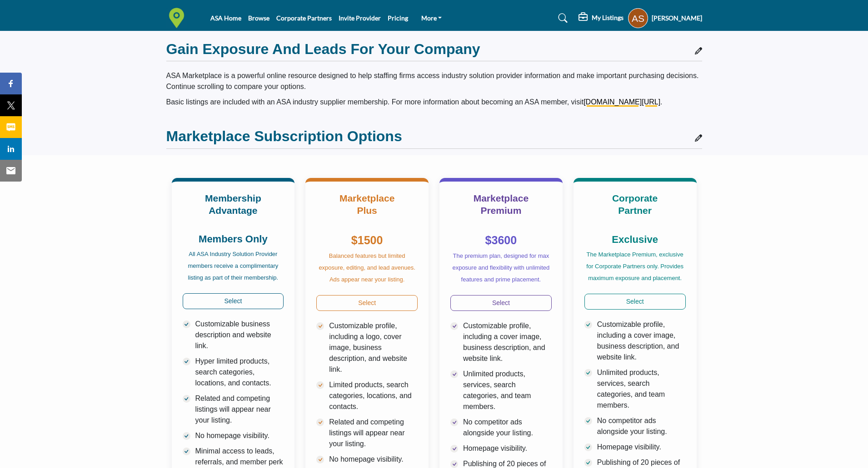 Image resolution: width=868 pixels, height=468 pixels. Describe the element at coordinates (233, 204) in the screenshot. I see `b: Membership Advantage` at that location.